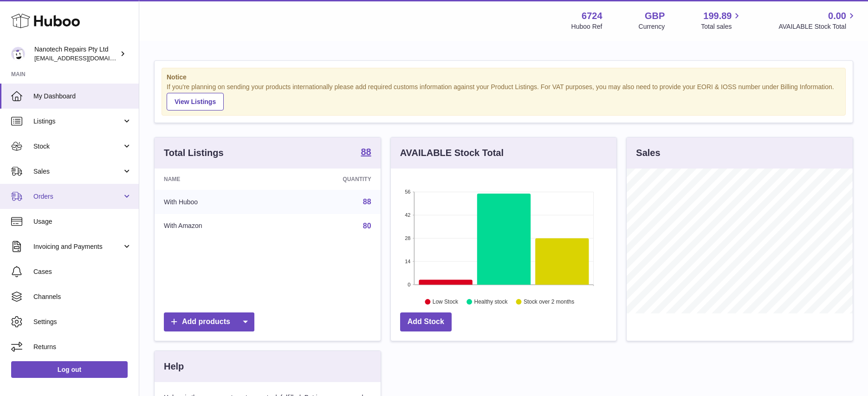  Describe the element at coordinates (77, 171) in the screenshot. I see `span: Sales` at that location.